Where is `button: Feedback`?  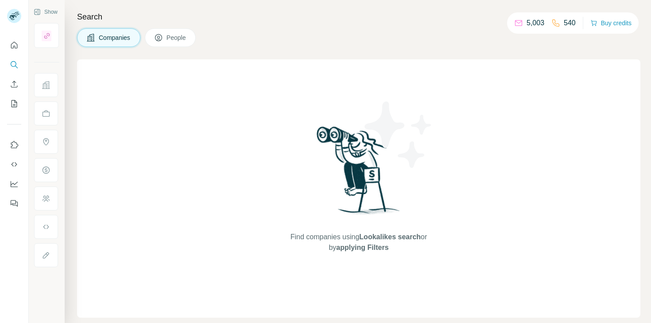 button: Feedback is located at coordinates (14, 203).